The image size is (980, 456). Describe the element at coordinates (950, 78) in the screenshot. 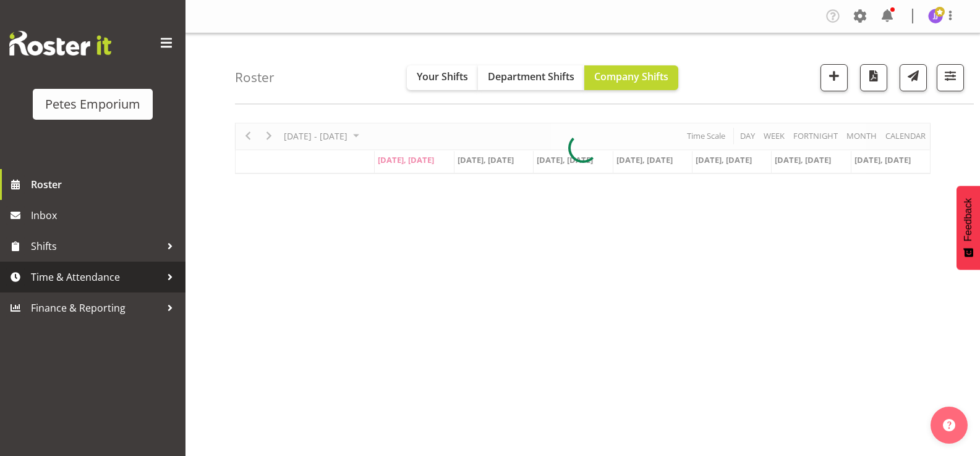

I see `button: Filter Shifts` at that location.